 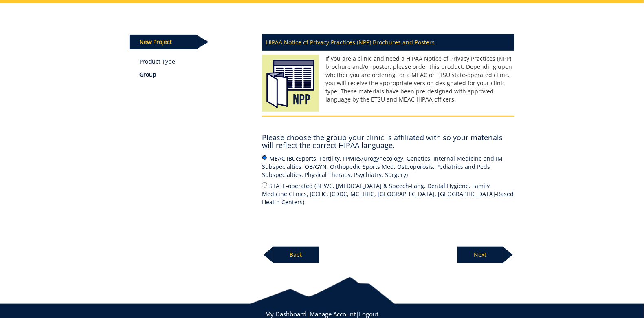 I want to click on p: If you are a clinic and need a HIPAA Notice of Privacy Practices (NPP) brochure and/or poster, pl..., so click(x=388, y=79).